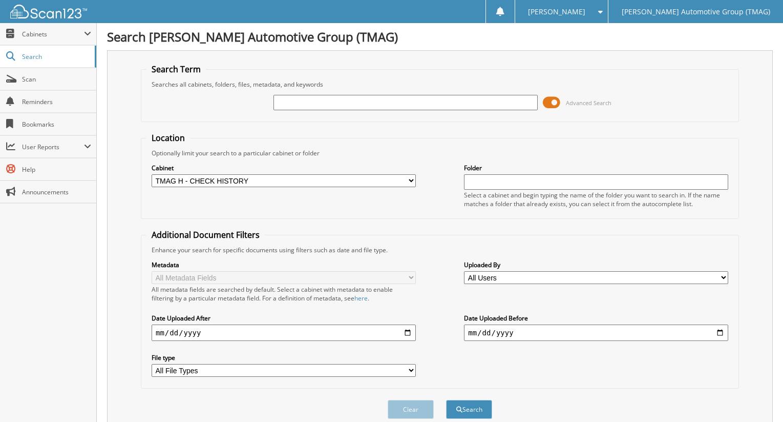 The height and width of the screenshot is (422, 783). What do you see at coordinates (284, 294) in the screenshot?
I see `div: All metadata fields are searched by default. Select a cabinet with metadata to enable filtering b...` at bounding box center [284, 294].